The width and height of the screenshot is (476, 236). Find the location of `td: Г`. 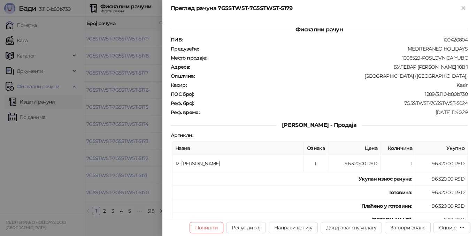

td: Г is located at coordinates (316, 164).